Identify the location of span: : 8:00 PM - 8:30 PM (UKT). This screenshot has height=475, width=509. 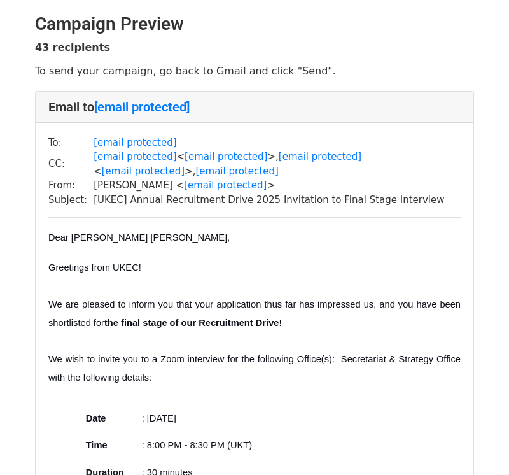
(197, 445).